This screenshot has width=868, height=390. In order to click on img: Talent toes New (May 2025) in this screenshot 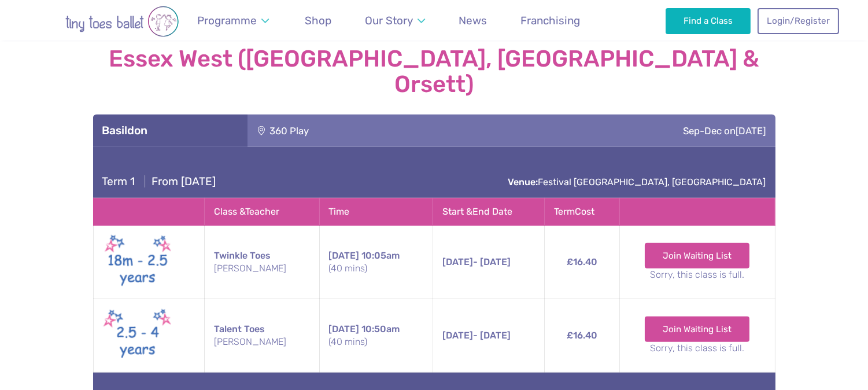, I will do `click(138, 335)`.